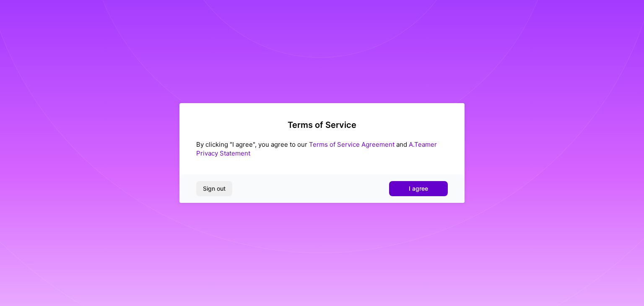  What do you see at coordinates (322, 125) in the screenshot?
I see `h2: Terms of Service` at bounding box center [322, 125].